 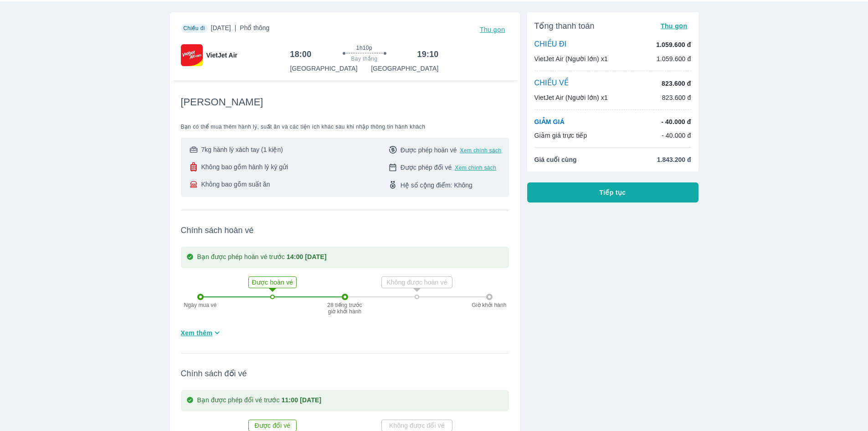 I want to click on span: Được phép đổi vé, so click(x=426, y=167).